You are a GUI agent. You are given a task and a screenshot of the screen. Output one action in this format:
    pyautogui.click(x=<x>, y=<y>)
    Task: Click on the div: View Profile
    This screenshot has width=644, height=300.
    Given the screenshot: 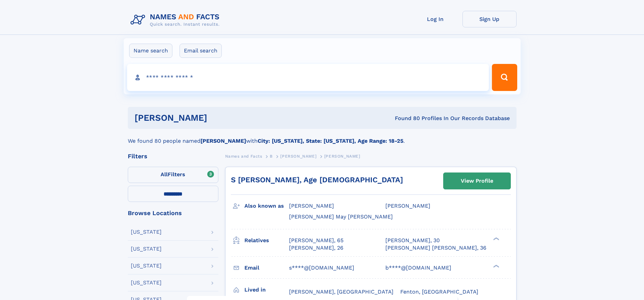 What is the action you would take?
    pyautogui.click(x=477, y=181)
    